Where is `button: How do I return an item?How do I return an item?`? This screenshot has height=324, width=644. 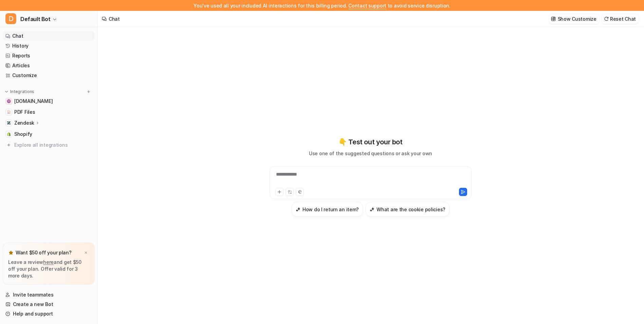
button: How do I return an item?How do I return an item? is located at coordinates (327, 209).